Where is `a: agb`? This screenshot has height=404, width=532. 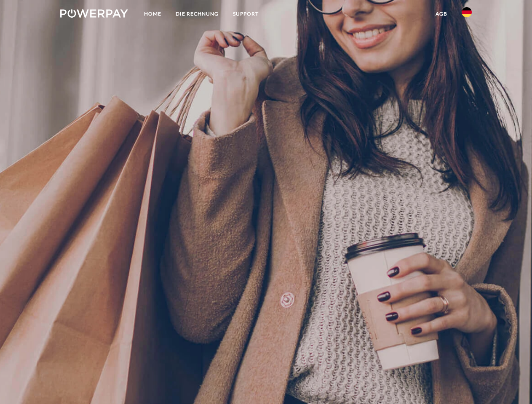
a: agb is located at coordinates (441, 14).